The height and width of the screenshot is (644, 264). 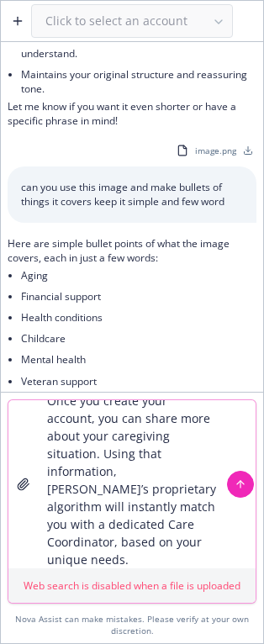 I want to click on li: Childcare, so click(x=138, y=338).